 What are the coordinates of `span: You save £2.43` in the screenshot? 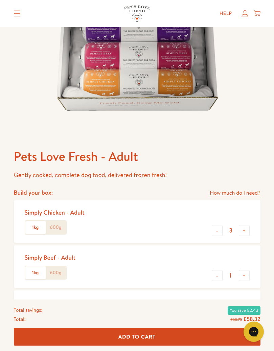 It's located at (244, 310).